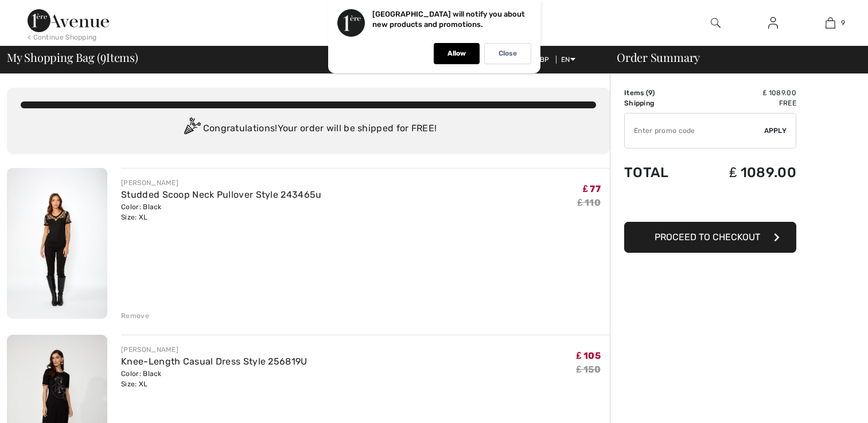  I want to click on div: < Continue Shopping, so click(62, 38).